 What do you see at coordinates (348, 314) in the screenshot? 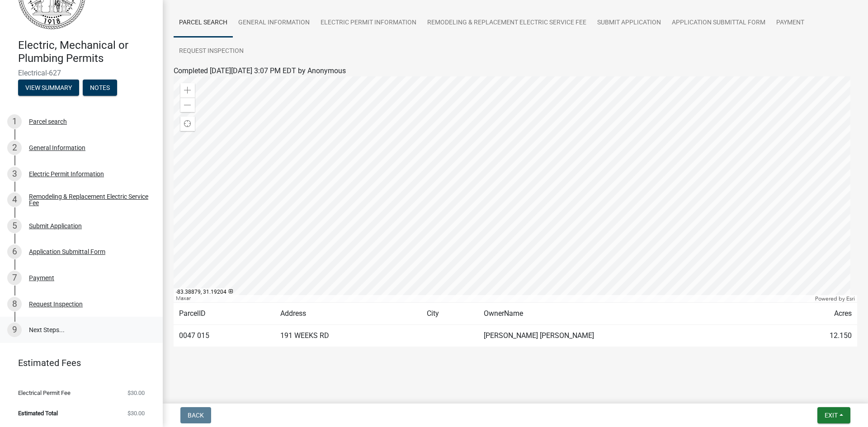
I see `td: Address` at bounding box center [348, 314].